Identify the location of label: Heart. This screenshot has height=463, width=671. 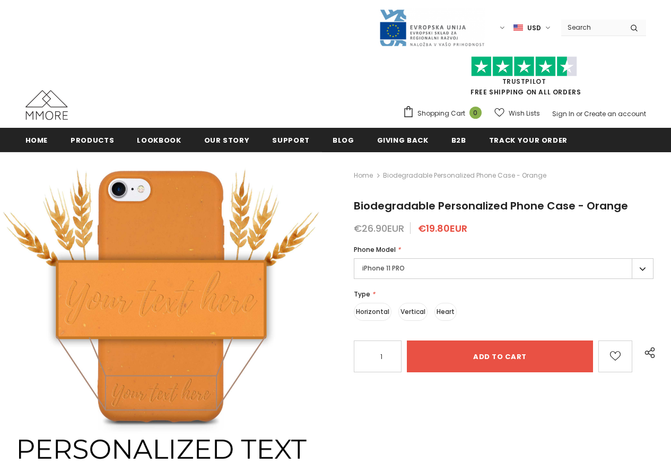
(445, 312).